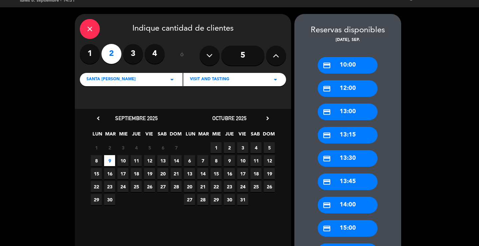 The height and width of the screenshot is (246, 479). I want to click on span: 18, so click(256, 173).